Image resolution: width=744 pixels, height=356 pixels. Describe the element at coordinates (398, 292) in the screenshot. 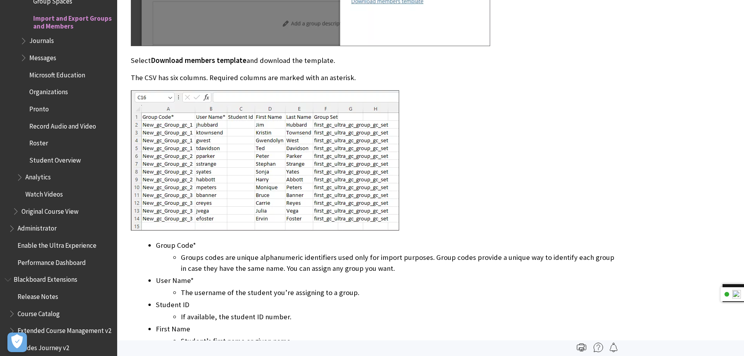

I see `li: The username of the student you’re assigning to a group.` at that location.